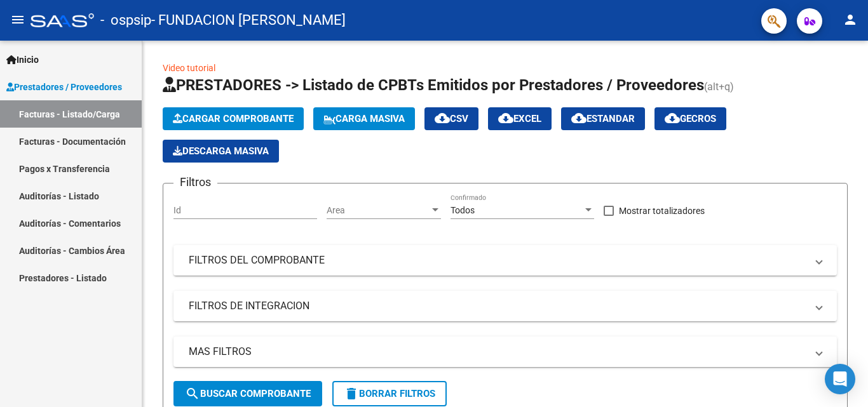 The width and height of the screenshot is (868, 407). Describe the element at coordinates (220, 151) in the screenshot. I see `span: Descarga Masiva` at that location.